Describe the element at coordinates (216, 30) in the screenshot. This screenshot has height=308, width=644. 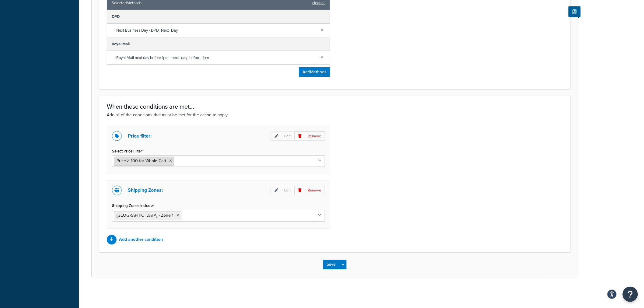
I see `span: Next Business Day - DPD_Next_Day` at that location.